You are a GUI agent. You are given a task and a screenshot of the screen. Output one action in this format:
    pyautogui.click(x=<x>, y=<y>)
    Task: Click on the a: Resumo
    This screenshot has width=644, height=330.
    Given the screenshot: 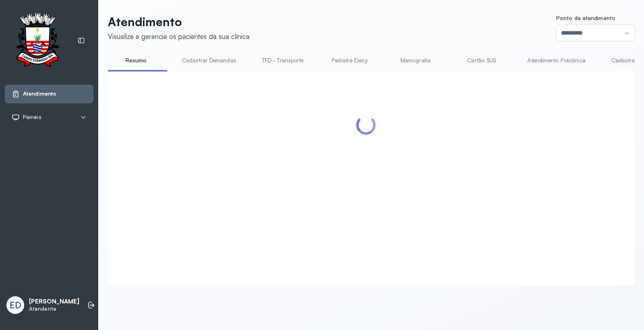 What is the action you would take?
    pyautogui.click(x=136, y=61)
    